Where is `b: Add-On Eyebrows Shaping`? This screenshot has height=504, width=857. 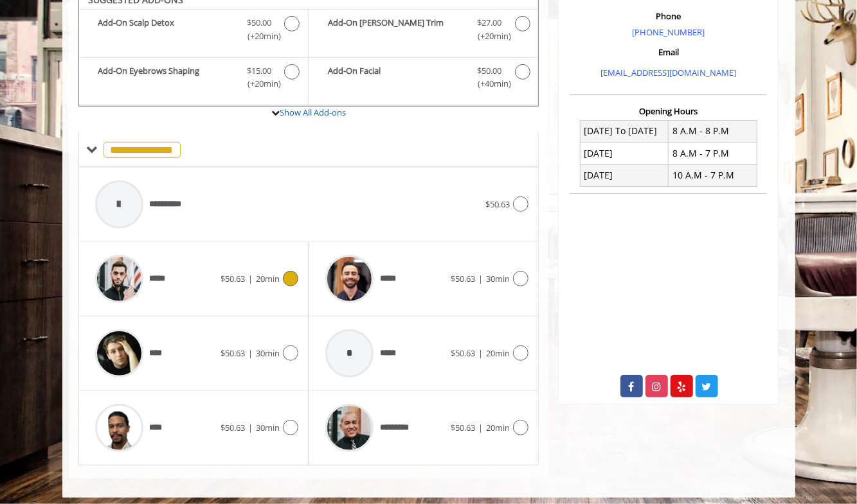
b: Add-On Eyebrows Shaping is located at coordinates (166, 78).